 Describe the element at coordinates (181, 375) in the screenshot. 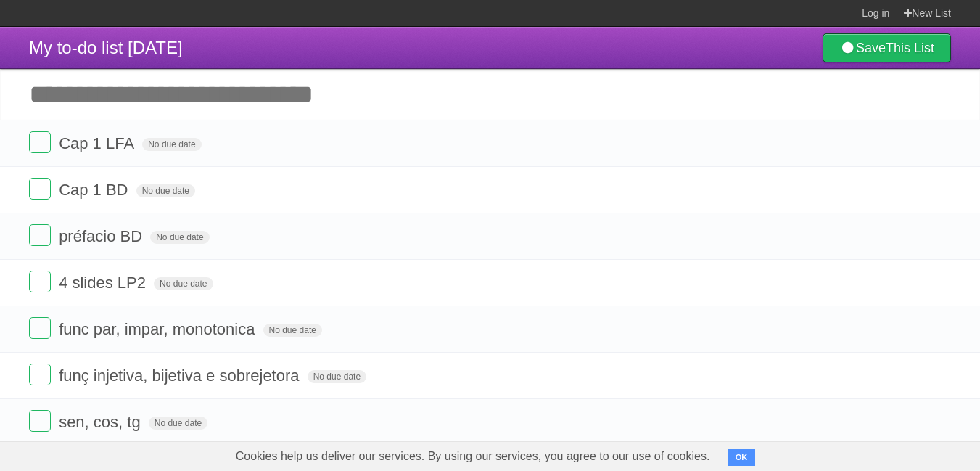

I see `span: funç injetiva, bijetiva e sobrejetora` at that location.